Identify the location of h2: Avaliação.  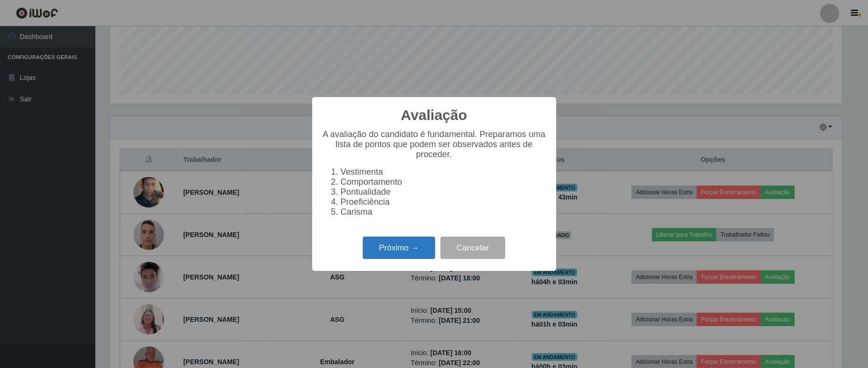
(434, 116).